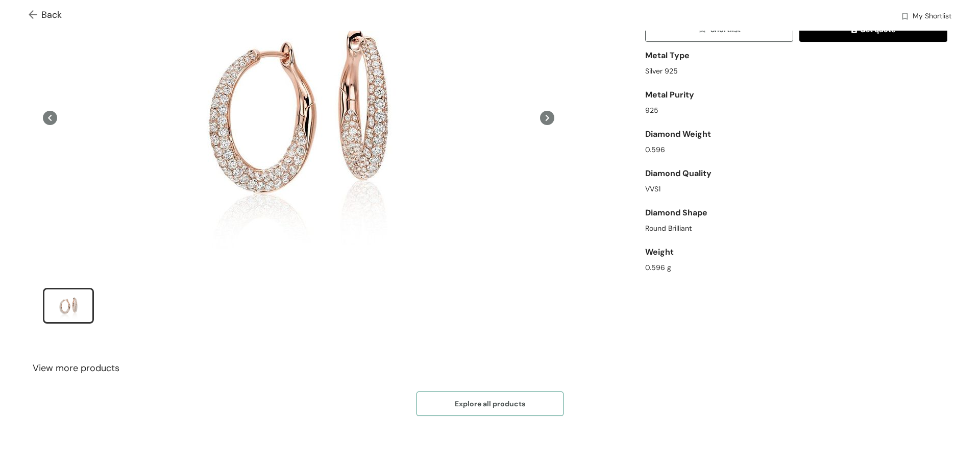  I want to click on div: Diamond Quality, so click(796, 174).